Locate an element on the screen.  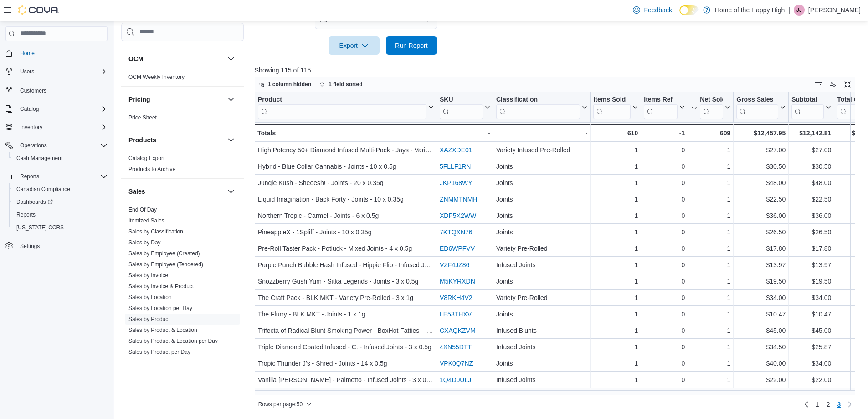
span: Cash Management is located at coordinates (39, 159).